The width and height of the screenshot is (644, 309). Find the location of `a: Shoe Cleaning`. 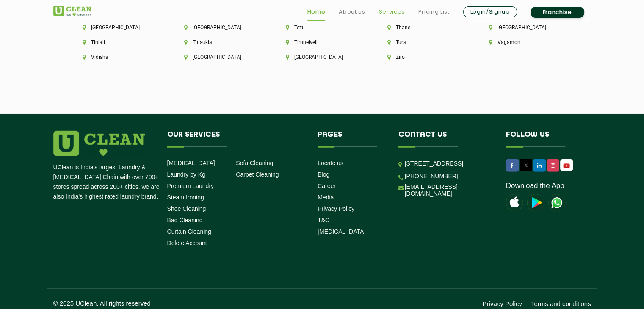

a: Shoe Cleaning is located at coordinates (187, 209).